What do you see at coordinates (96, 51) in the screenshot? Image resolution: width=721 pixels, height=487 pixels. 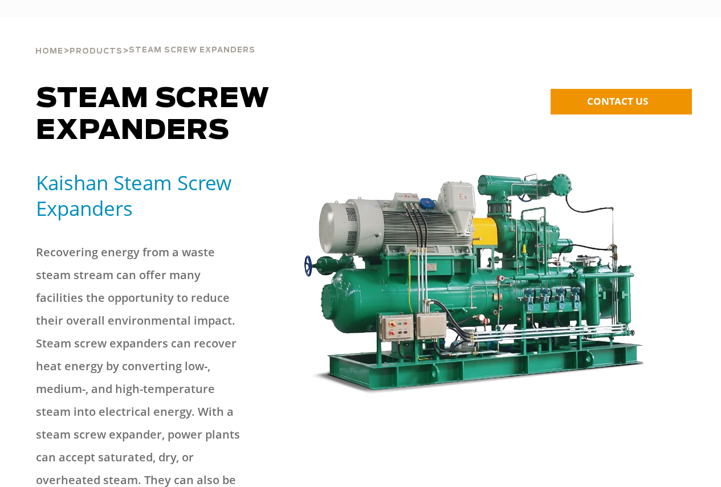 I see `span: Products` at bounding box center [96, 51].